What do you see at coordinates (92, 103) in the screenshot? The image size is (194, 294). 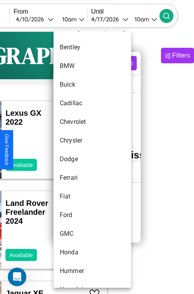 I see `li: Cadillac` at bounding box center [92, 103].